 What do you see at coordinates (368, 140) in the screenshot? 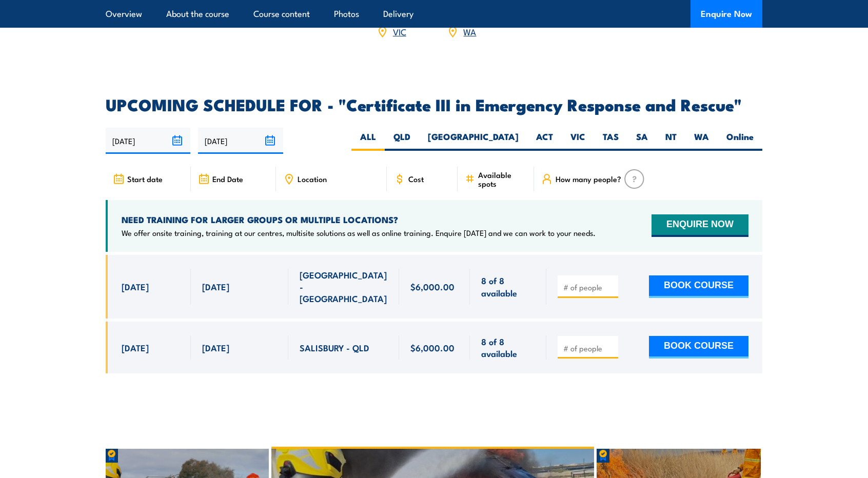
I see `label: ALL` at bounding box center [368, 140].